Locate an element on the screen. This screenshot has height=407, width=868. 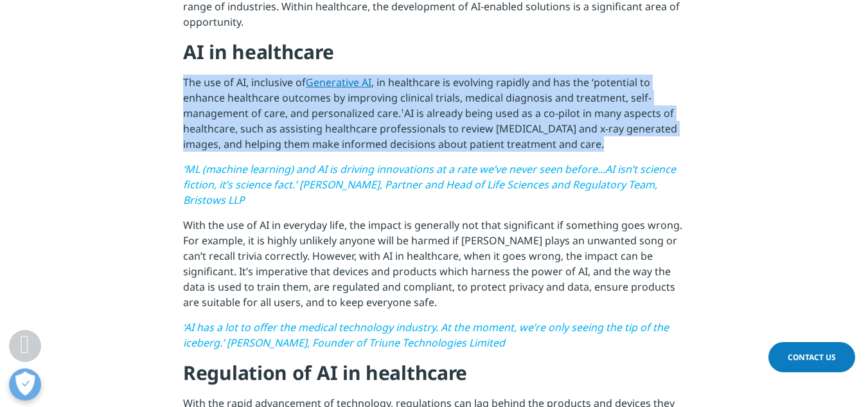
sup: 1 is located at coordinates (402, 110).